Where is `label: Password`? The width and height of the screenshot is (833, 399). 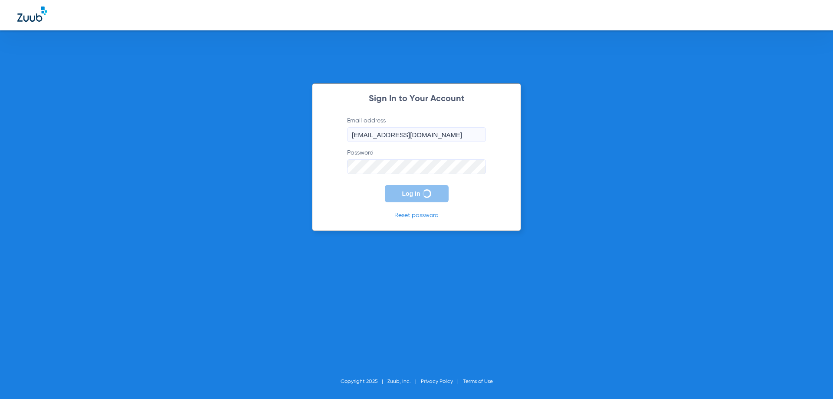
label: Password is located at coordinates (416, 161).